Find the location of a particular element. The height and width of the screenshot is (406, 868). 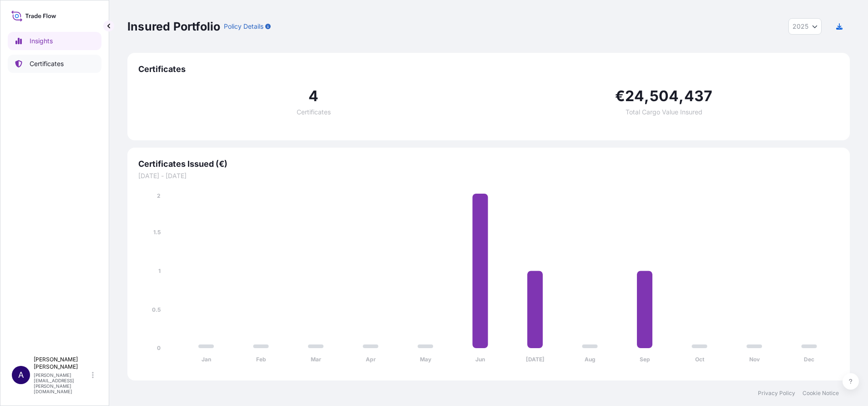

tspan: Oct is located at coordinates (700, 359).